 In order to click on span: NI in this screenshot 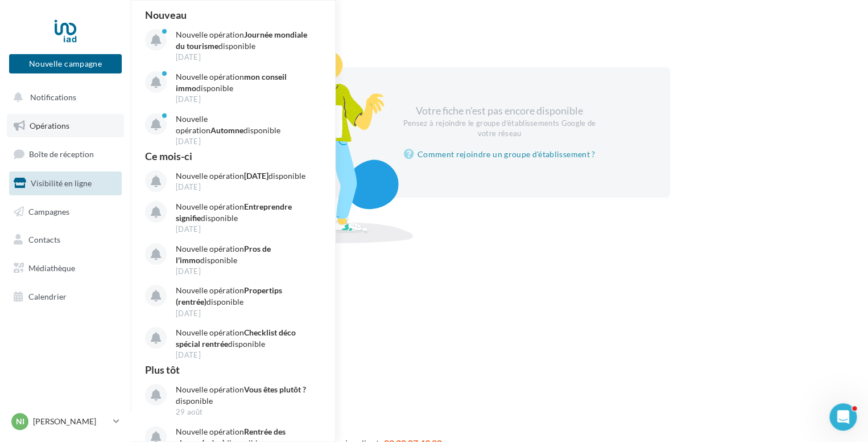, I will do `click(20, 422)`.